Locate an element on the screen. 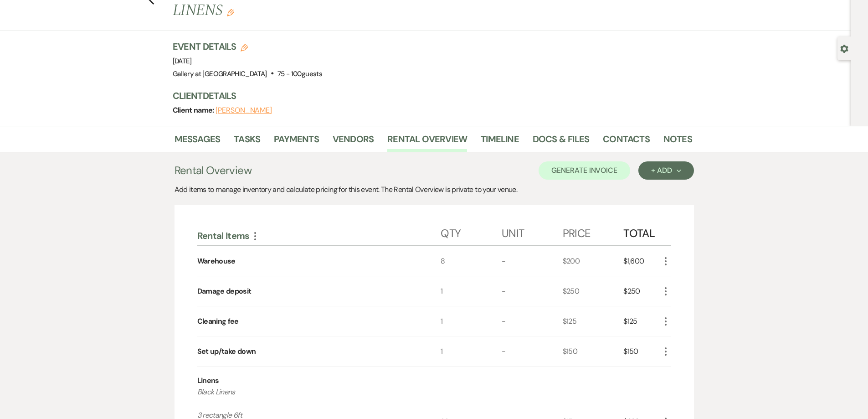 The width and height of the screenshot is (868, 419). span: 75 - 100 guests is located at coordinates (300, 74).